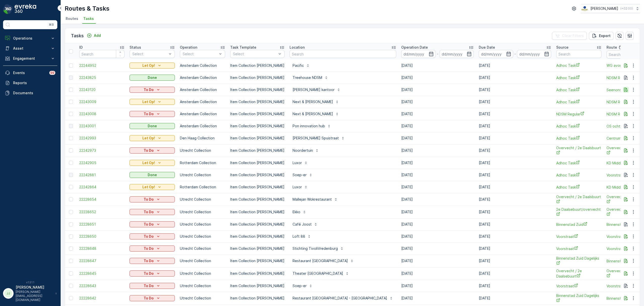 The image size is (644, 306). Describe the element at coordinates (311, 77) in the screenshot. I see `button: Treehouse NDSM` at that location.